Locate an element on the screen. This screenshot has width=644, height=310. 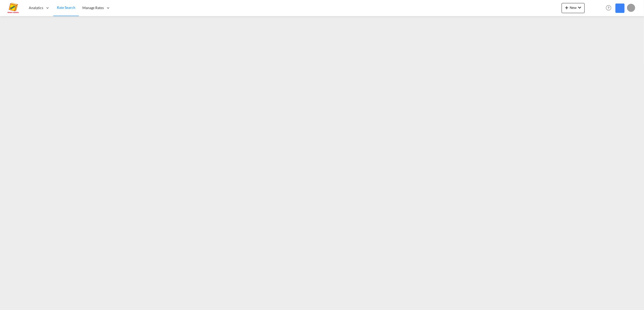
span: Rate Search is located at coordinates (66, 7).